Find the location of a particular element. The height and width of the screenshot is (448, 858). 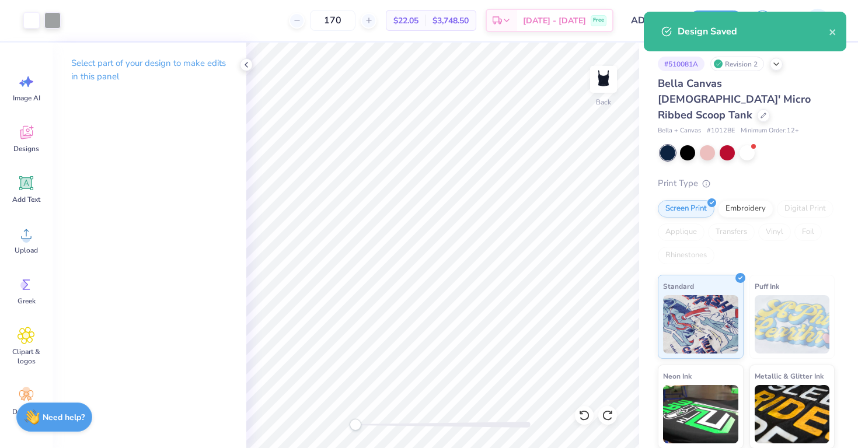

div: Accessibility label is located at coordinates (356, 425).